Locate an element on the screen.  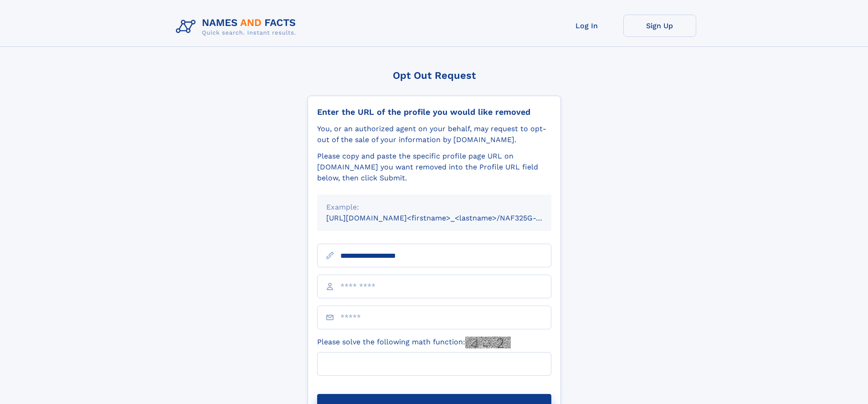
div: Opt Out Request is located at coordinates (434, 75).